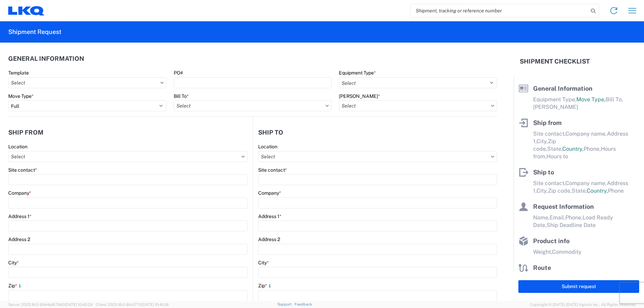  Describe the element at coordinates (555, 62) in the screenshot. I see `h2: Shipment Checklist` at that location.